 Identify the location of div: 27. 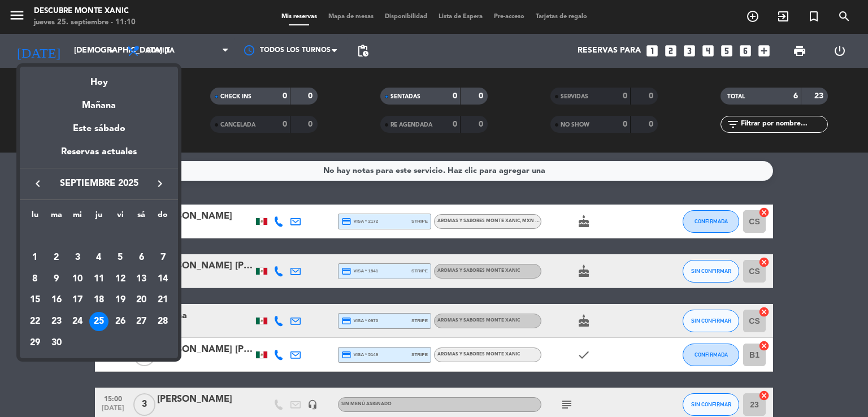
(141, 321).